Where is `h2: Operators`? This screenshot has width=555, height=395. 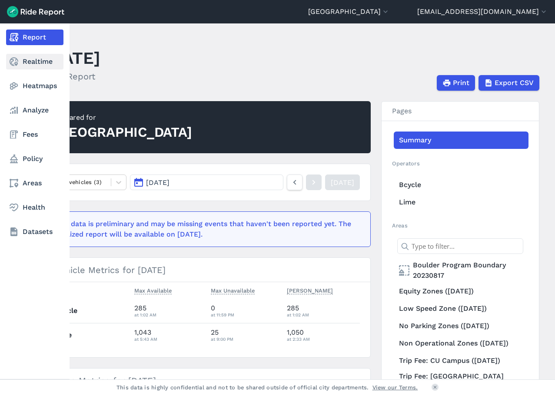 h2: Operators is located at coordinates (460, 163).